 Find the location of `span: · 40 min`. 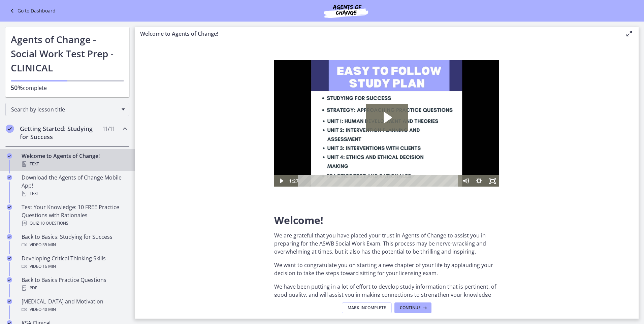

span: · 40 min is located at coordinates (49, 310).